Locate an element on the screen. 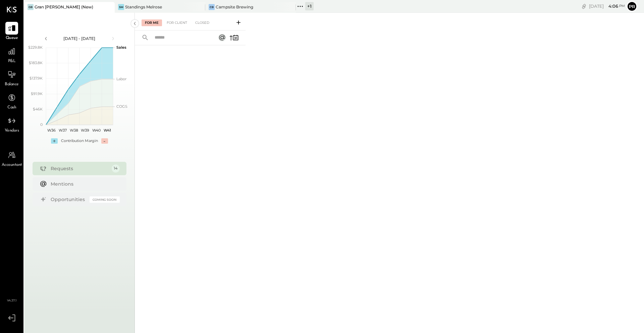  text: $137.9K is located at coordinates (36, 78).